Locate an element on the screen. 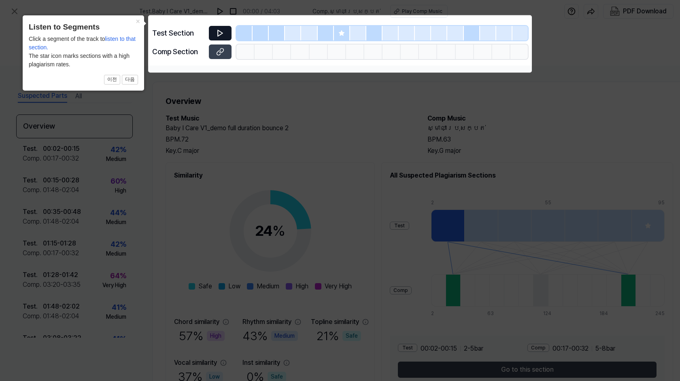 The image size is (680, 381). div: Comp Section is located at coordinates (178, 51).